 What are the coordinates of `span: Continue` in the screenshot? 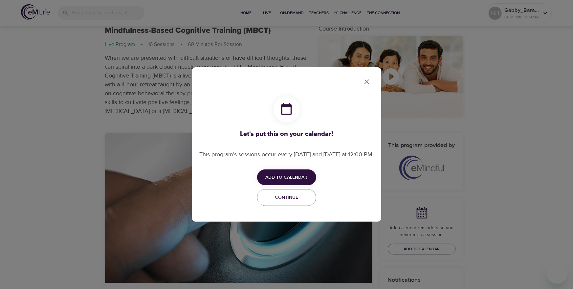 It's located at (287, 198).